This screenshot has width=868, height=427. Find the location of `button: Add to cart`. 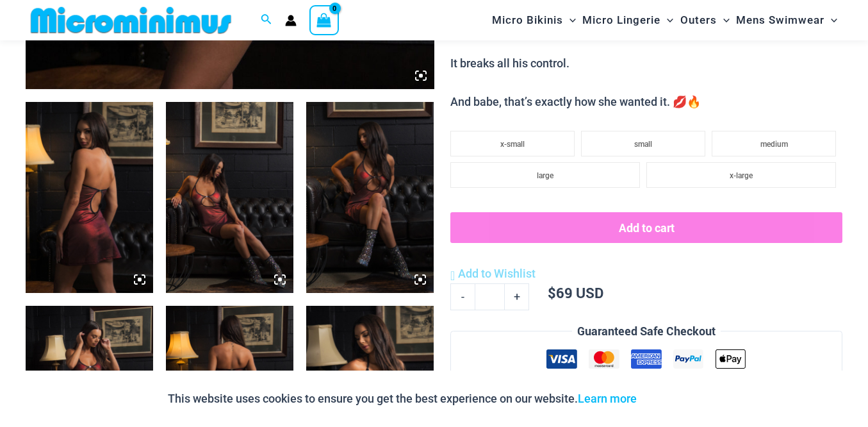

button: Add to cart is located at coordinates (647, 228).